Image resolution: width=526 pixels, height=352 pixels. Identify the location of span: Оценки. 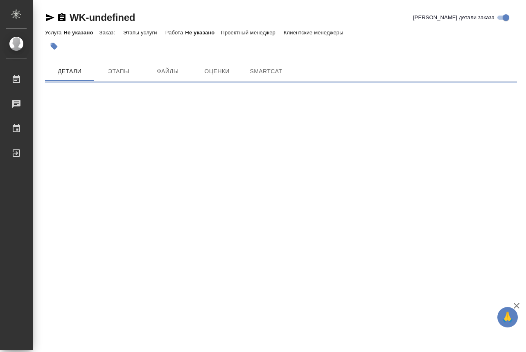
(217, 71).